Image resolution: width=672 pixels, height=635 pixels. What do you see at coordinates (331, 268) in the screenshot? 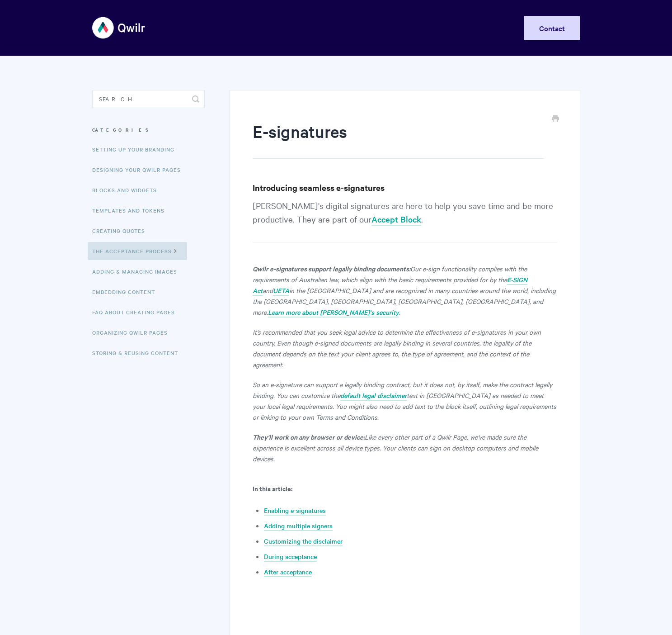
I see `strong: Qwilr e-signatures support legally binding documents:` at bounding box center [331, 268].